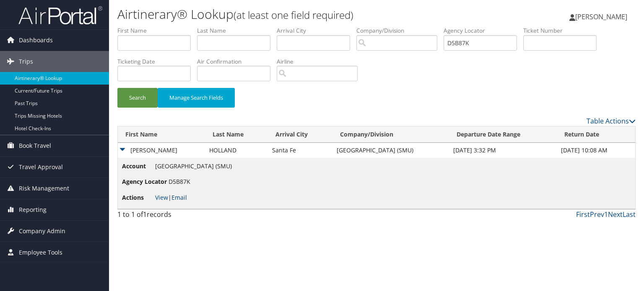 This screenshot has height=291, width=644. Describe the element at coordinates (316, 31) in the screenshot. I see `label: Arrival City` at that location.